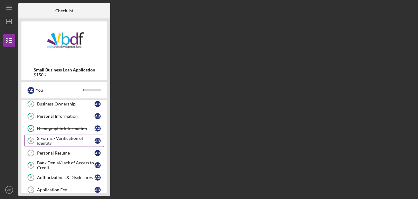 This screenshot has width=418, height=199. Describe the element at coordinates (64, 104) in the screenshot. I see `a: 3Business OwnershipAD` at that location.